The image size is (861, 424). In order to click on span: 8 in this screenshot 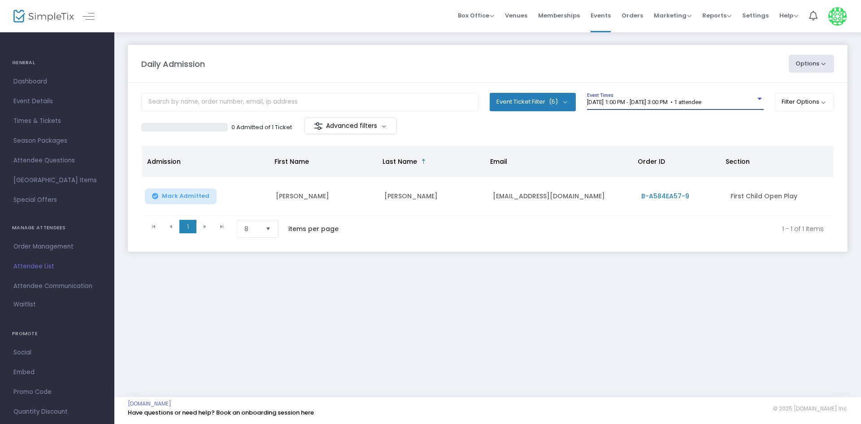, I will do `click(251, 229)`.